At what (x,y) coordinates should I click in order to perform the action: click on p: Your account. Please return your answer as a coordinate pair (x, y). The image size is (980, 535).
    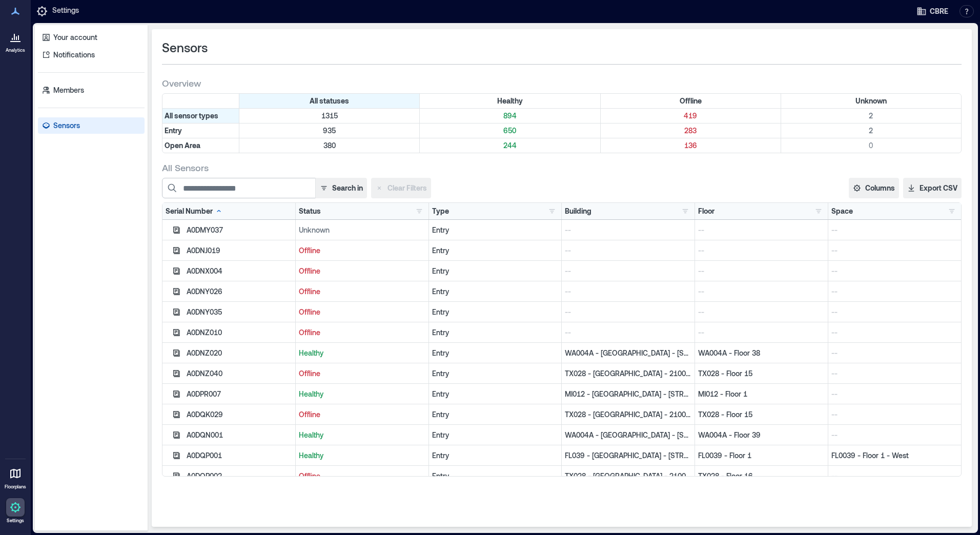
    Looking at the image, I should click on (76, 37).